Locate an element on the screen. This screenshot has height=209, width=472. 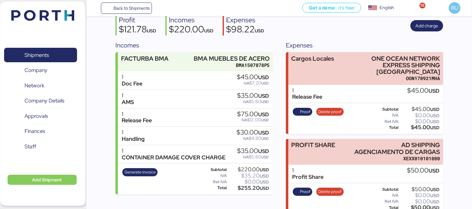
span: Company Details is located at coordinates (44, 101).